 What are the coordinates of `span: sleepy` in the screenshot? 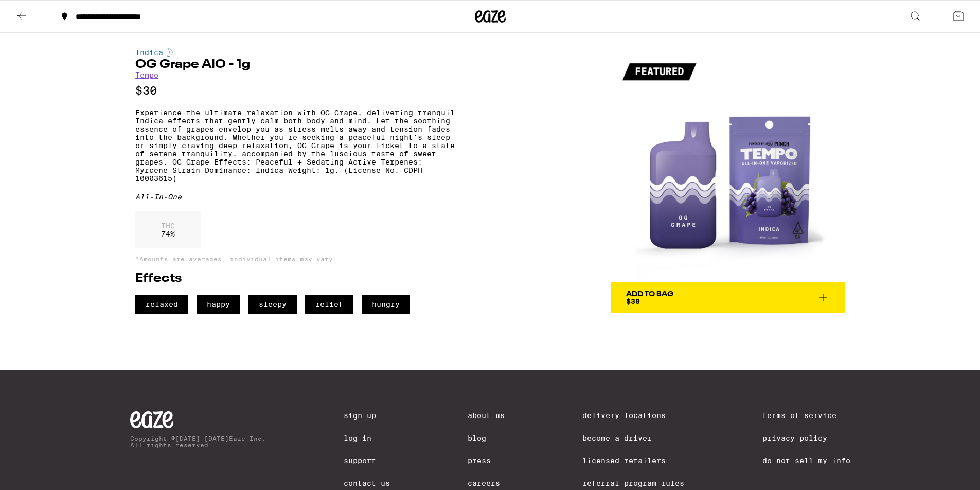 It's located at (273, 305).